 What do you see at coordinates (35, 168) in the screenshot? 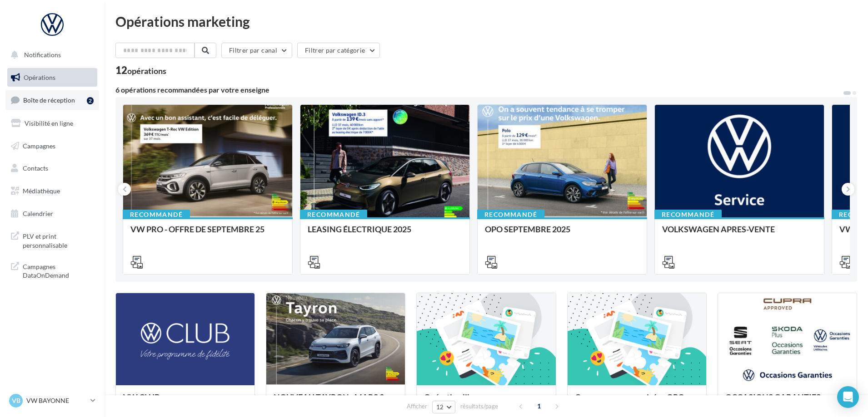
I see `span: Contacts` at bounding box center [35, 168].